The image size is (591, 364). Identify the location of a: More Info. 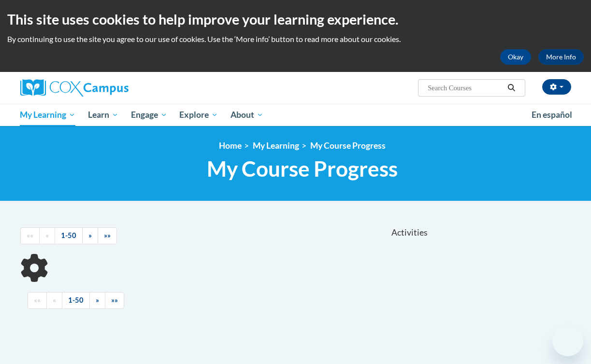
(561, 57).